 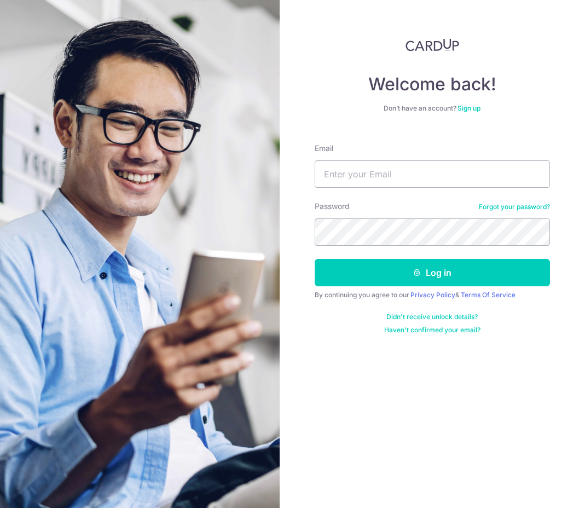 What do you see at coordinates (469, 108) in the screenshot?
I see `a: Sign up` at bounding box center [469, 108].